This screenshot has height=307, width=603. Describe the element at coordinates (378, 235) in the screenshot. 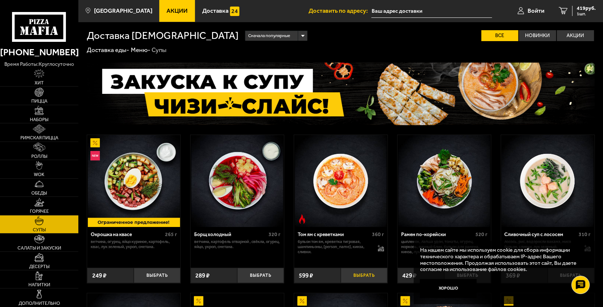

I see `span: 360 г` at that location.